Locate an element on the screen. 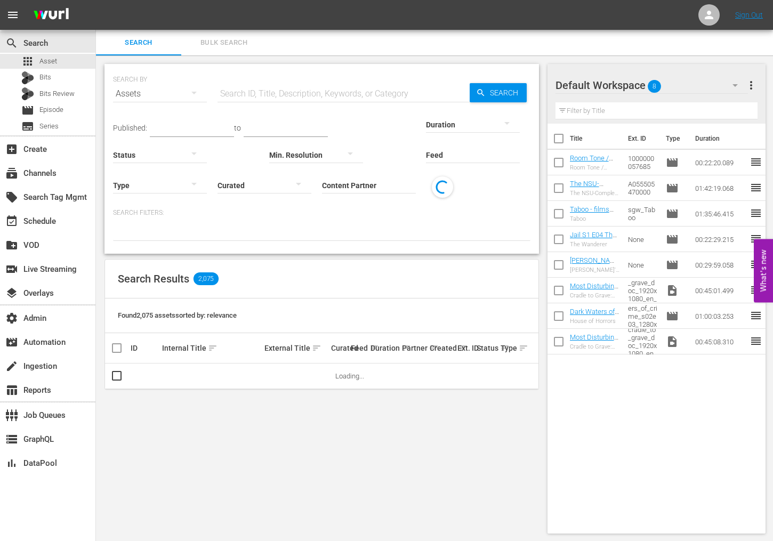 The height and width of the screenshot is (541, 773). div: The NSU-Complex: Nazi German Underground is located at coordinates (595, 193).